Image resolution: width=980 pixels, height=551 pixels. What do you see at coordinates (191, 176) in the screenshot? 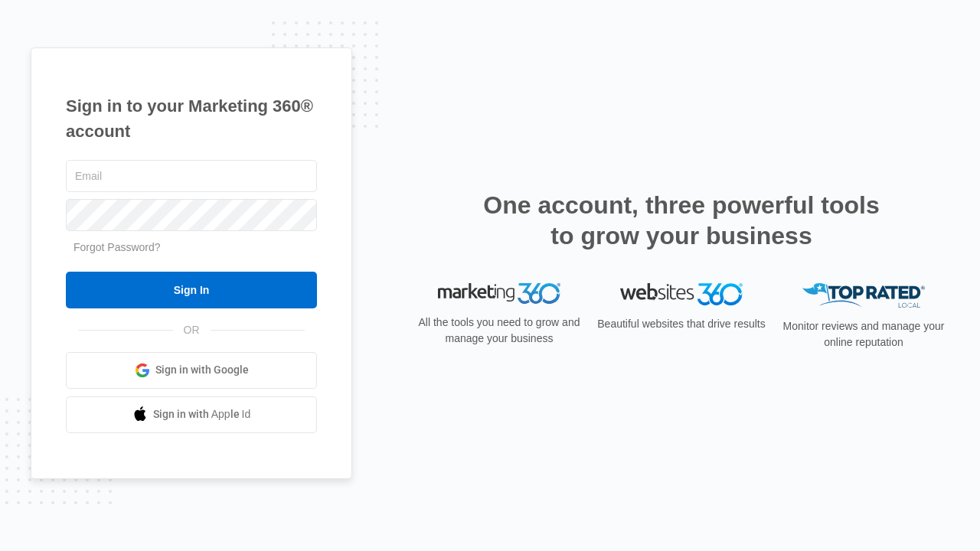
I see `input: Email` at bounding box center [191, 176].